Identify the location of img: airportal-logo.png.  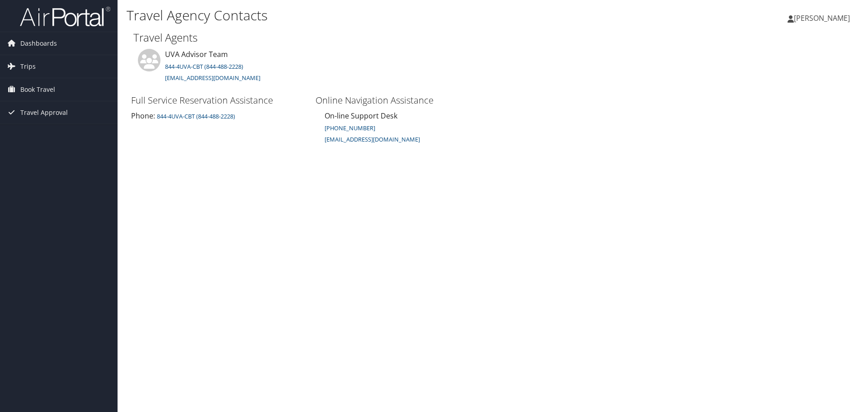
(65, 16).